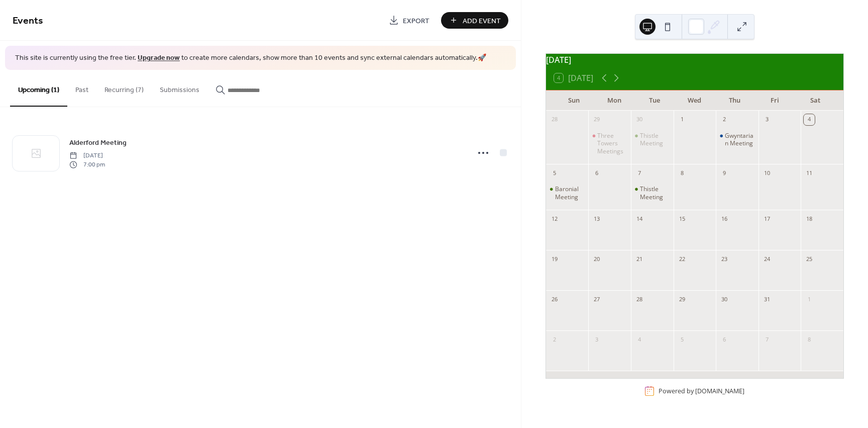  Describe the element at coordinates (409, 20) in the screenshot. I see `a: Export` at that location.